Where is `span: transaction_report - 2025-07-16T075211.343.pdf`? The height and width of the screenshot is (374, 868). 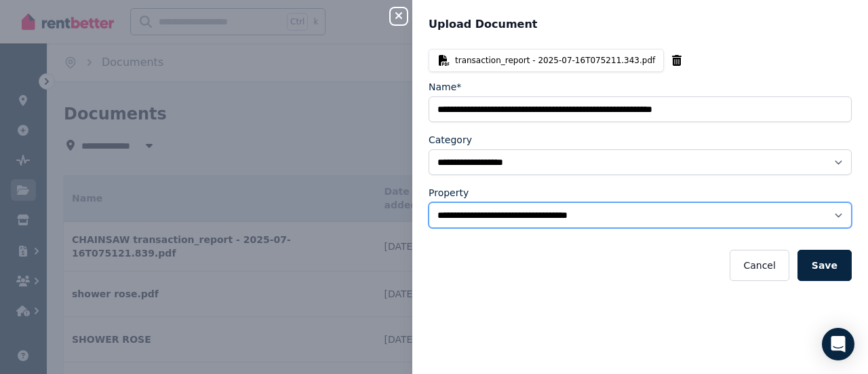
span: transaction_report - 2025-07-16T075211.343.pdf is located at coordinates (555, 60).